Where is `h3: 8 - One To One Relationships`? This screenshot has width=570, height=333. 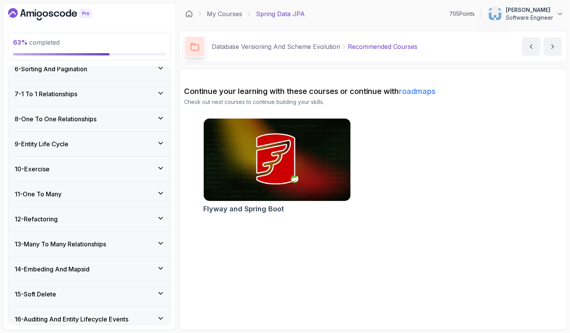
h3: 8 - One To One Relationships is located at coordinates (55, 119).